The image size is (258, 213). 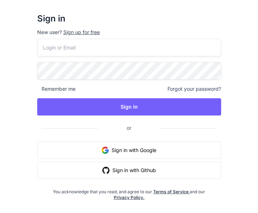 What do you see at coordinates (129, 127) in the screenshot?
I see `span: or` at bounding box center [129, 127].